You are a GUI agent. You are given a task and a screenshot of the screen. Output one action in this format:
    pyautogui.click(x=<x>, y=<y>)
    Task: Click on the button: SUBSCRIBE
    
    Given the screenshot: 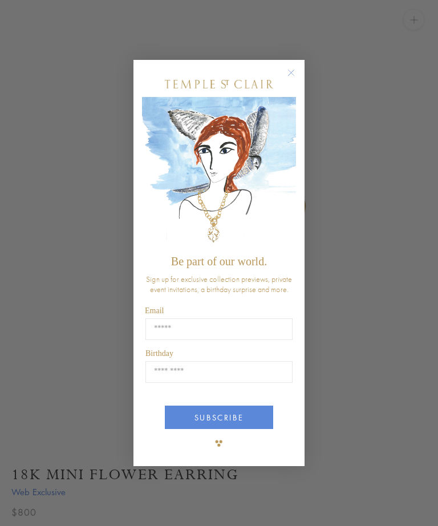 What is the action you would take?
    pyautogui.click(x=219, y=417)
    